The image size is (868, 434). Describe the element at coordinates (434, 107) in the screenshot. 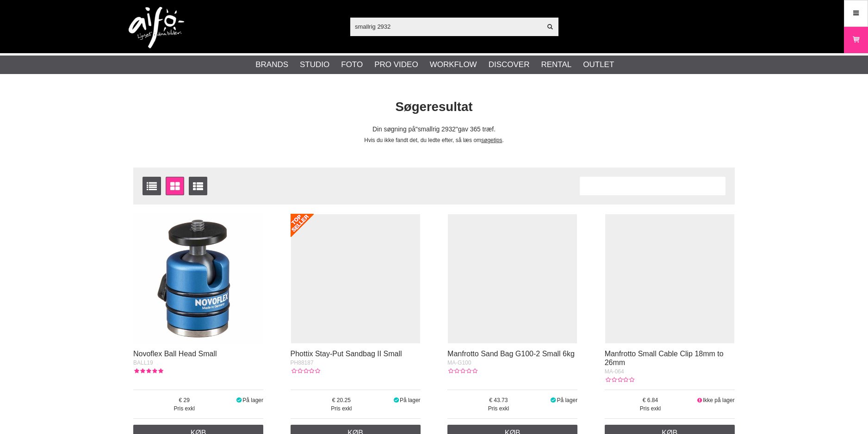

I see `h1: Søgeresultat` at that location.